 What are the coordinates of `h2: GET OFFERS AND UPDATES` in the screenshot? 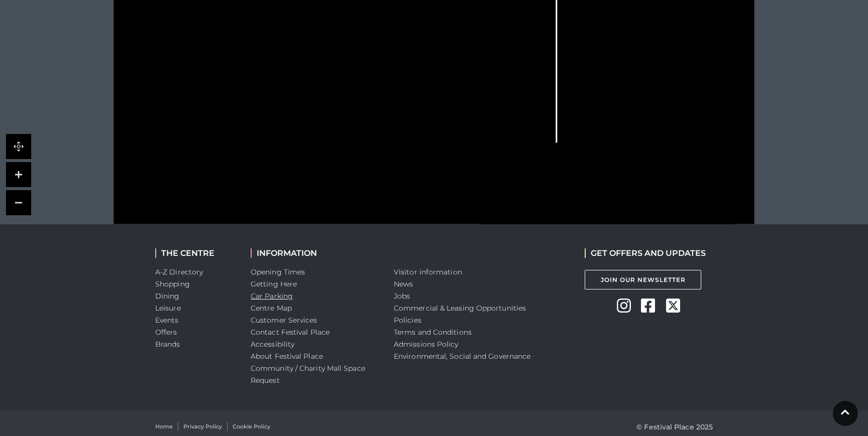 It's located at (645, 253).